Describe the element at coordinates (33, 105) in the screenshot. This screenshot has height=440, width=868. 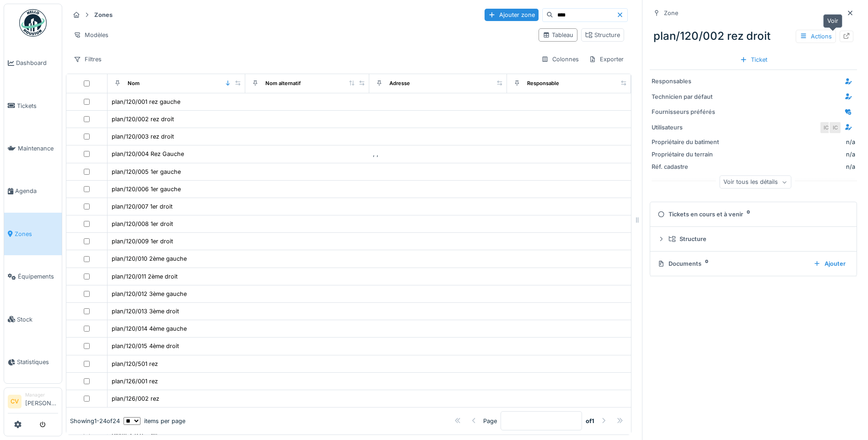
I see `a: Tickets` at that location.